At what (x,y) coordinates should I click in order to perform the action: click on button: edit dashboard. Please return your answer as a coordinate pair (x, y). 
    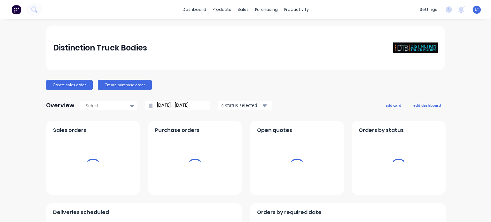
    Looking at the image, I should click on (427, 105).